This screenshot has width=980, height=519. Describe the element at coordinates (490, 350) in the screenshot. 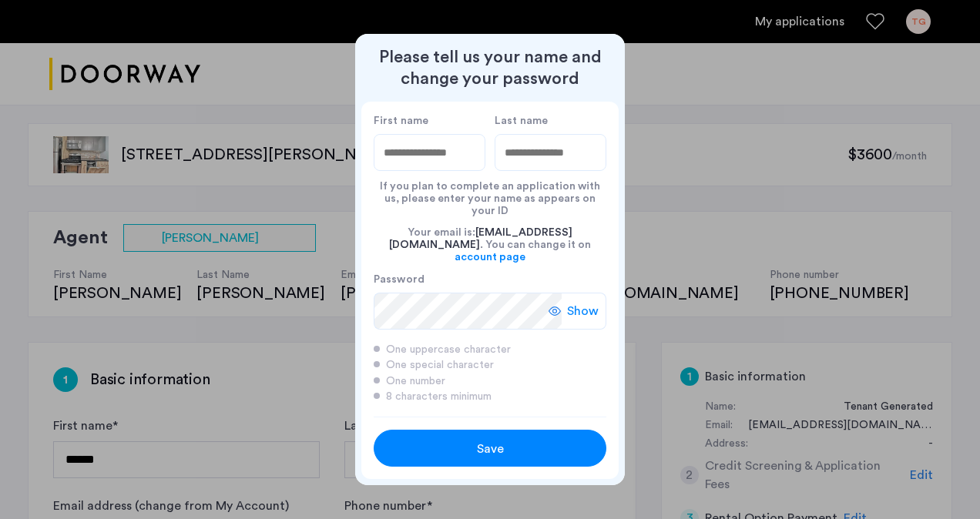

I see `div: One uppercase character` at that location.